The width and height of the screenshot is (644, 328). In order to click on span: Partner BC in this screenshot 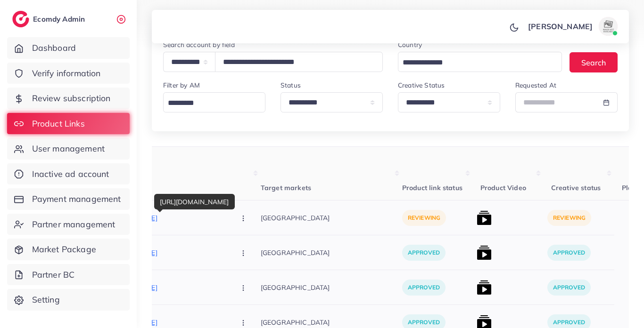, I will do `click(53, 275)`.